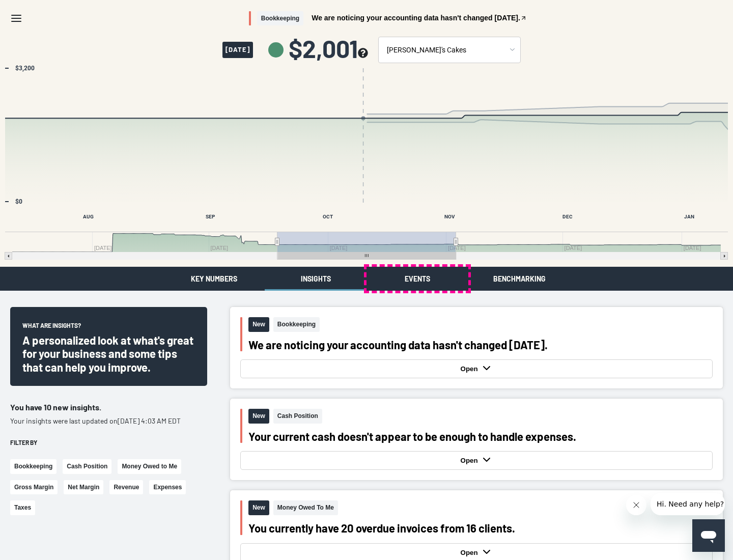  What do you see at coordinates (477, 439) in the screenshot?
I see `button: NewCash PositionYour current cash doesn't appear to be enough to handle expenses.Open` at bounding box center [477, 439].